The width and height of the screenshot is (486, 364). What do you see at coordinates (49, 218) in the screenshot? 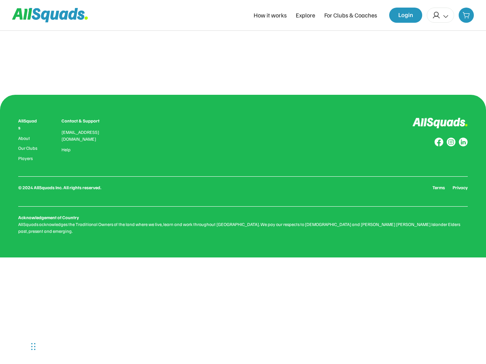
I see `div: Acknowledgement of Country` at bounding box center [49, 218].